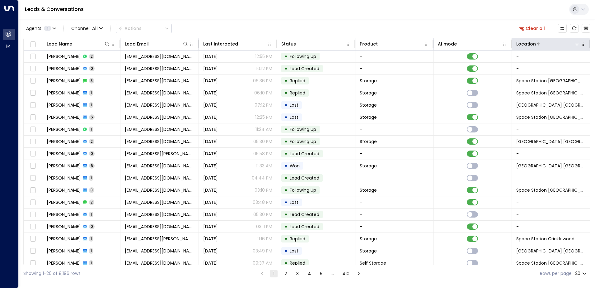 This screenshot has width=595, height=288. Describe the element at coordinates (92, 68) in the screenshot. I see `span: 0` at that location.